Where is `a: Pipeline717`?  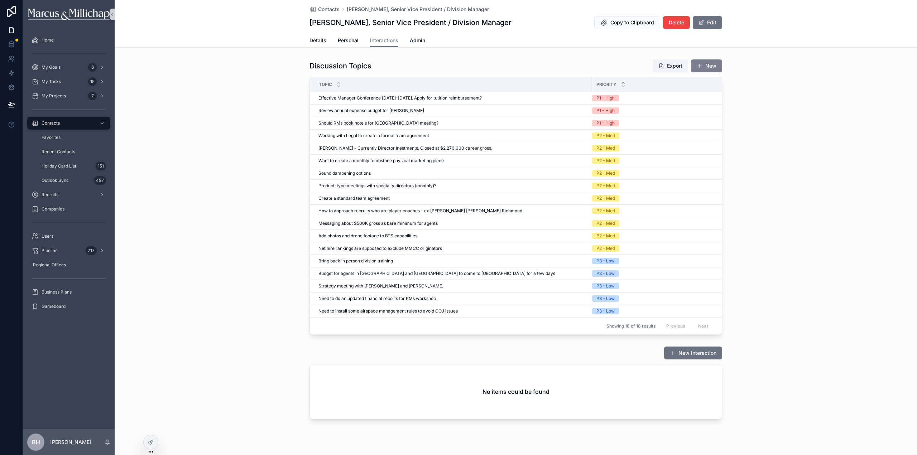
a: Pipeline717 is located at coordinates (69, 251).